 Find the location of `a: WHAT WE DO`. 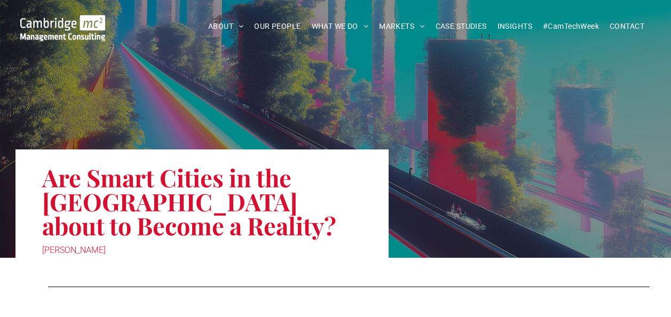

a: WHAT WE DO is located at coordinates (340, 26).